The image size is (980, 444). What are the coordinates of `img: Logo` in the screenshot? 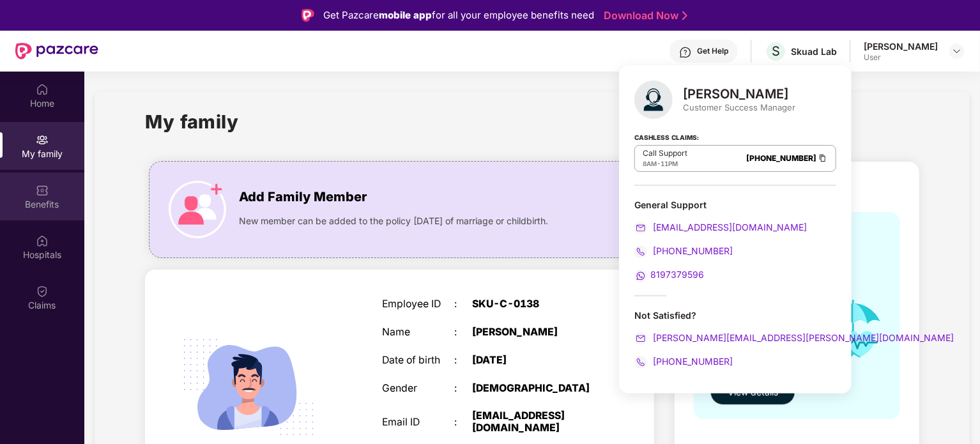 It's located at (308, 16).